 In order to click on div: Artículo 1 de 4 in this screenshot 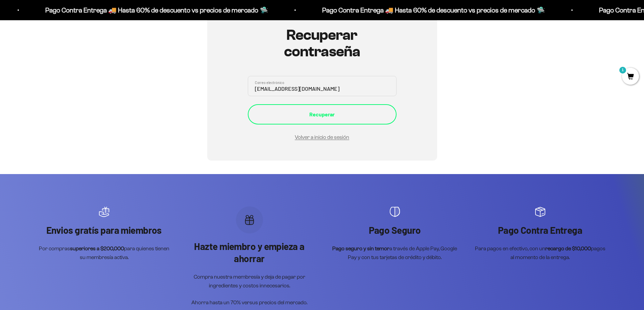, I will do `click(104, 235)`.